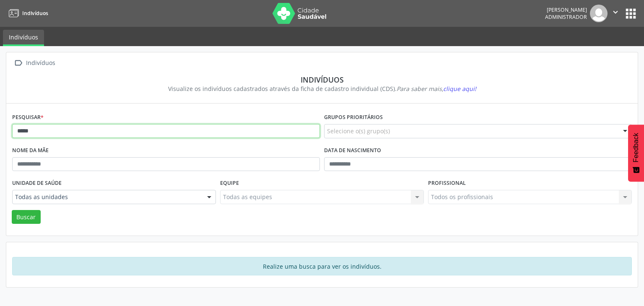 This screenshot has width=644, height=306. I want to click on label: Data de nascimento, so click(353, 151).